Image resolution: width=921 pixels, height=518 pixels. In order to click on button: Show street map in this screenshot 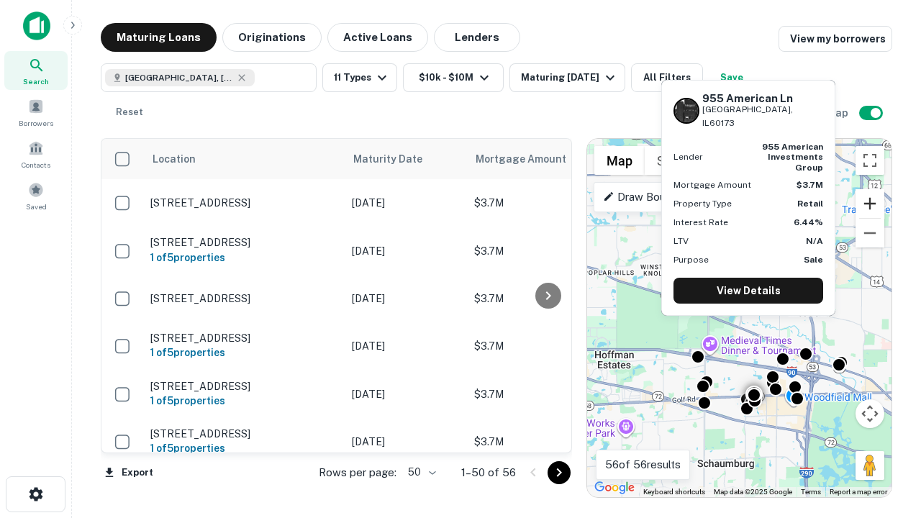, I will do `click(620, 161)`.